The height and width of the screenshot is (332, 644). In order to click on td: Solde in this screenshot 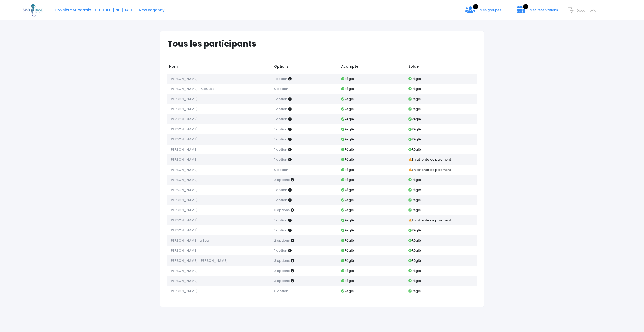, I will do `click(442, 67)`.